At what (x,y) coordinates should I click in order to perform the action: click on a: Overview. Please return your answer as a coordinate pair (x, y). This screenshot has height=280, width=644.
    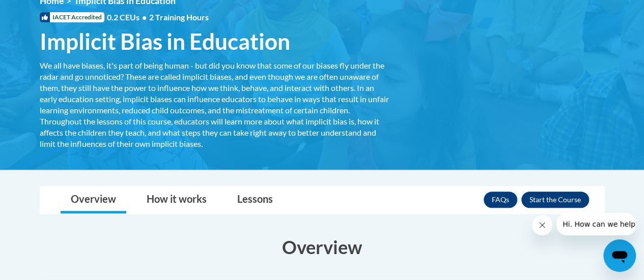
    Looking at the image, I should click on (93, 200).